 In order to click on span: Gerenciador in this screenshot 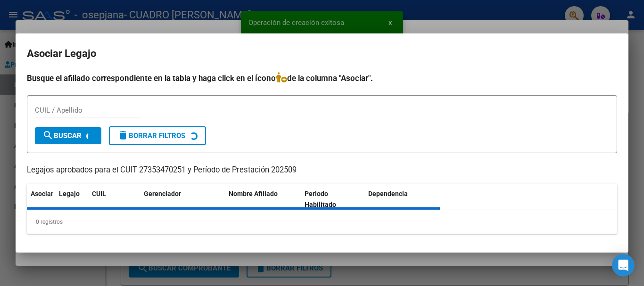, I will do `click(162, 194)`.